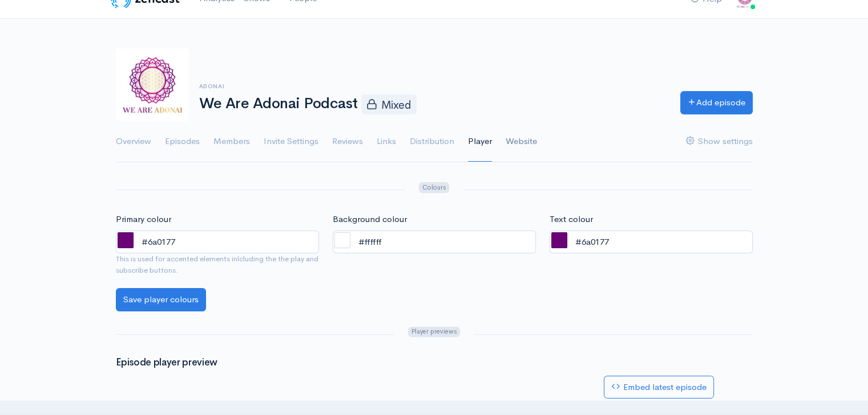  I want to click on label: Text colour, so click(571, 219).